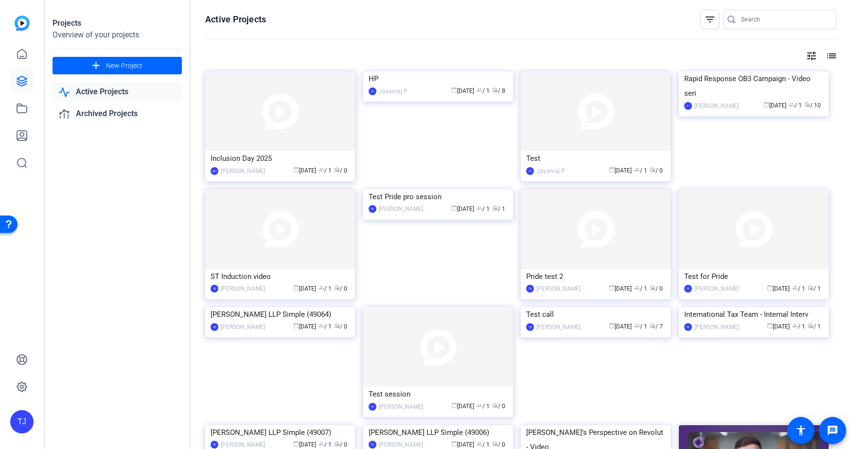  Describe the element at coordinates (498, 91) in the screenshot. I see `span: / 8` at that location.